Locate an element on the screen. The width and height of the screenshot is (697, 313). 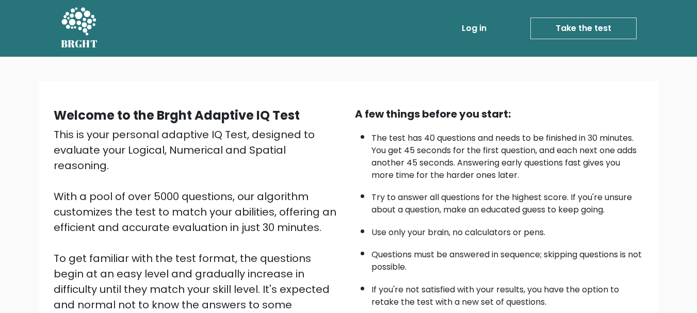
li: If you're not satisfied with your results, you have the option to retake the test with a new set ... is located at coordinates (508, 294).